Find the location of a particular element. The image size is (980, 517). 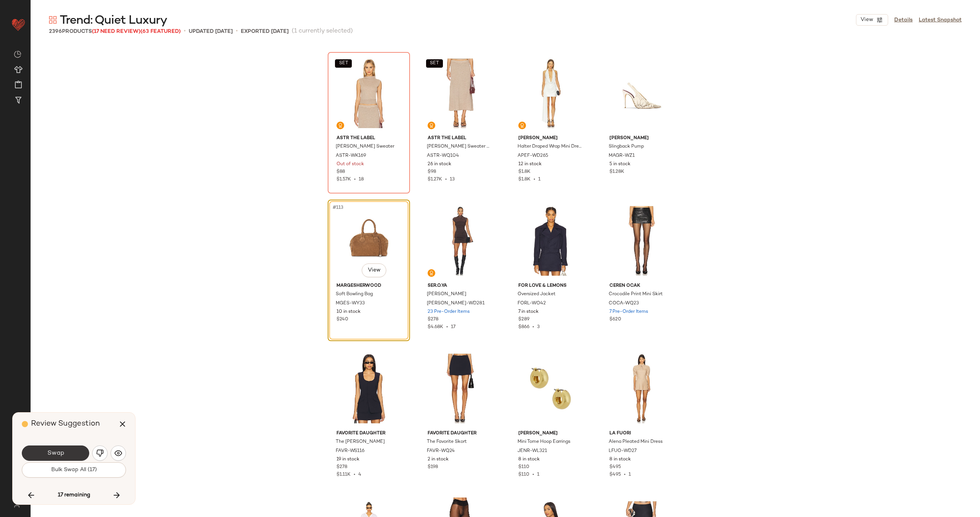

span: $4.68K is located at coordinates (435, 327).